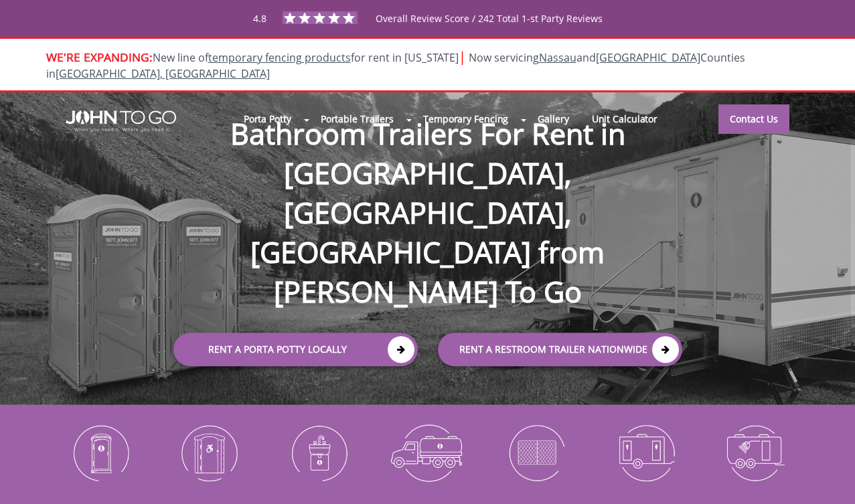 This screenshot has width=855, height=504. Describe the element at coordinates (101, 453) in the screenshot. I see `img: Portable-Toilets-icon_N.png` at that location.